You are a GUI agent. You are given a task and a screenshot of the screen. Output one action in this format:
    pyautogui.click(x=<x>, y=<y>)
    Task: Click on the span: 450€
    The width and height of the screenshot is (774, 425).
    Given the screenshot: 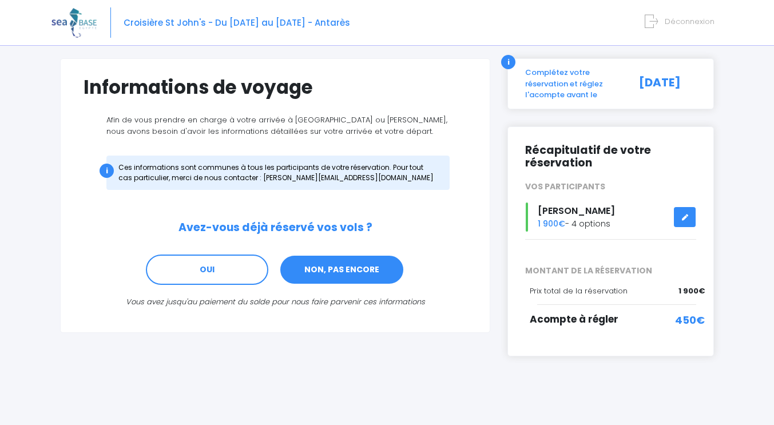 What is the action you would take?
    pyautogui.click(x=690, y=320)
    